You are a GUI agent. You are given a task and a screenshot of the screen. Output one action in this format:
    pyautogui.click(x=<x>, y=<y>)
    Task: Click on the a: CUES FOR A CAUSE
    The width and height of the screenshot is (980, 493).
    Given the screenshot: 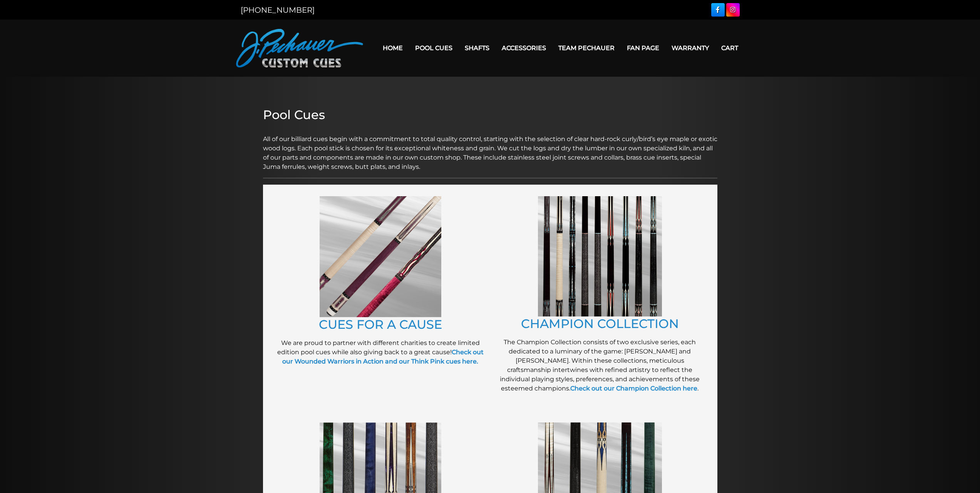 What is the action you would take?
    pyautogui.click(x=381, y=324)
    